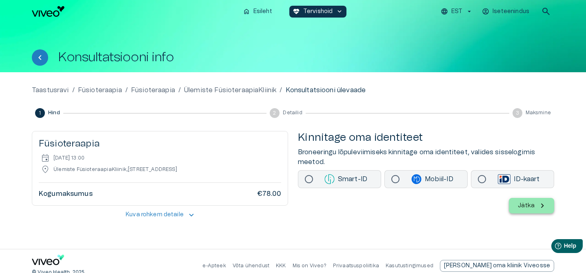 This screenshot has height=273, width=586. What do you see at coordinates (318, 11) in the screenshot?
I see `button: ecg_heartTervishoidkeyboard_arrow_down` at bounding box center [318, 11].